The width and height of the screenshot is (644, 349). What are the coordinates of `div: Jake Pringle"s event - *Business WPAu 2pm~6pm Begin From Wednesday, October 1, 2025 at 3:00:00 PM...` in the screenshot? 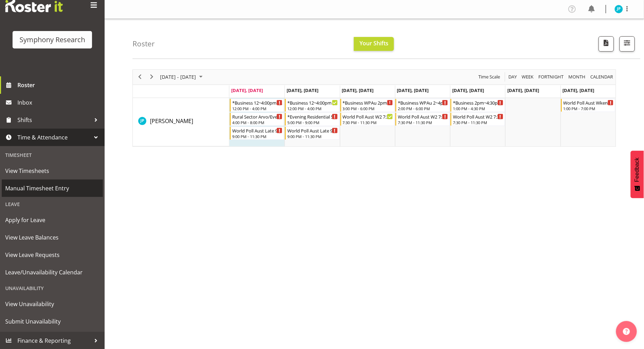 It's located at (367, 105).